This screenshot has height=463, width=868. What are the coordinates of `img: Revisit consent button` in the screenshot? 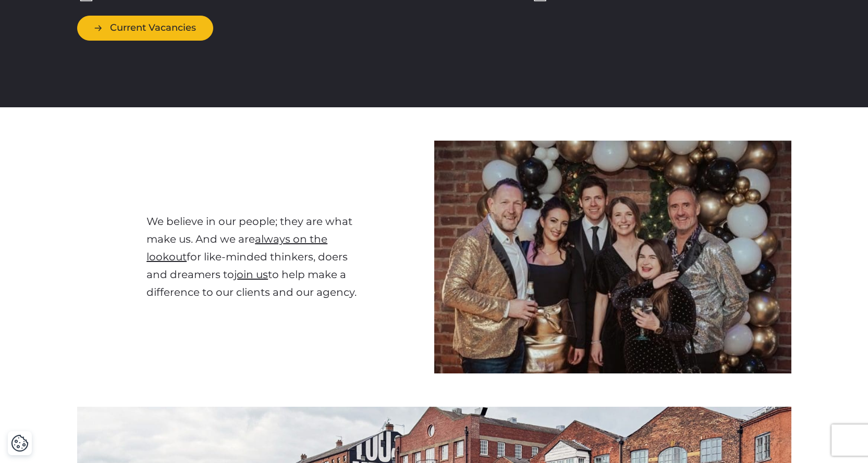 It's located at (20, 443).